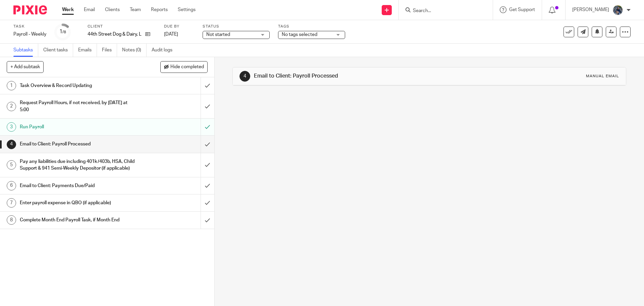 The image size is (644, 306). What do you see at coordinates (89, 10) in the screenshot?
I see `a: Email` at bounding box center [89, 10].